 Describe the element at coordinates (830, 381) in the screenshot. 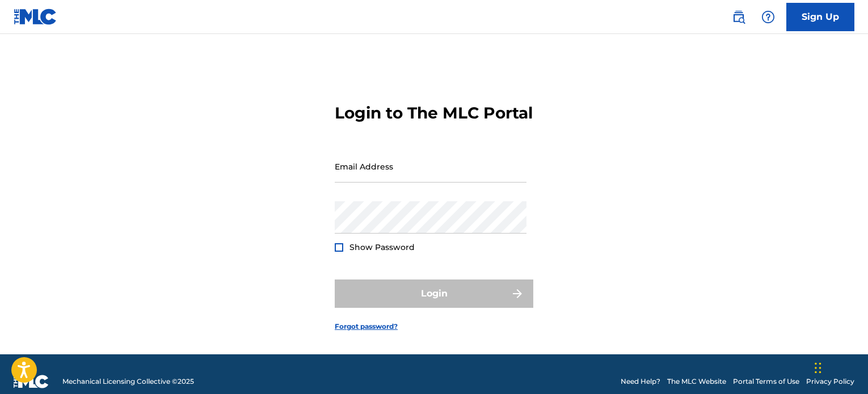

I see `a: Privacy Policy` at that location.